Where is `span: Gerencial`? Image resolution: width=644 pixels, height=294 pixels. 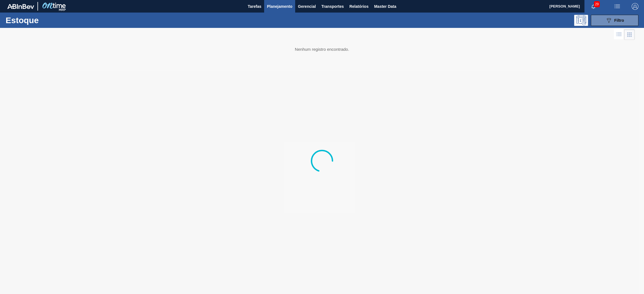
span: Gerencial is located at coordinates (307, 7).